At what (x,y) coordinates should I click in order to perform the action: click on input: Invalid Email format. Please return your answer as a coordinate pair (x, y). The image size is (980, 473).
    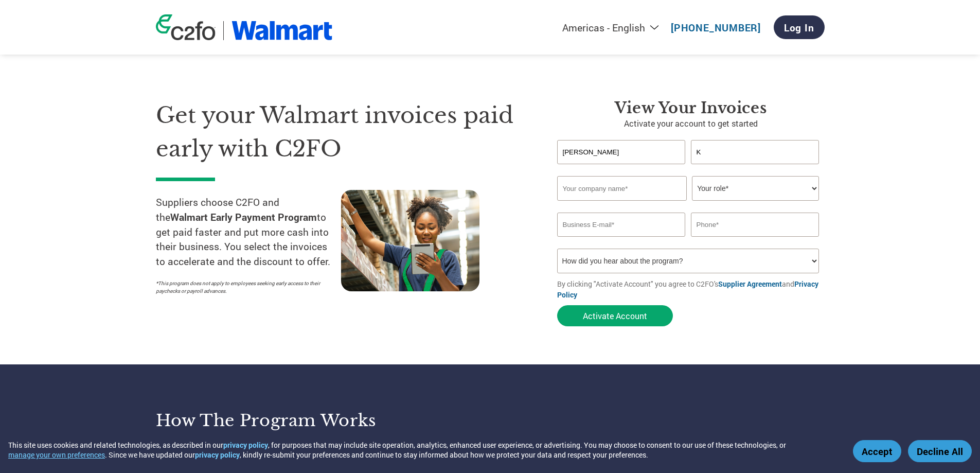
    Looking at the image, I should click on (621, 224).